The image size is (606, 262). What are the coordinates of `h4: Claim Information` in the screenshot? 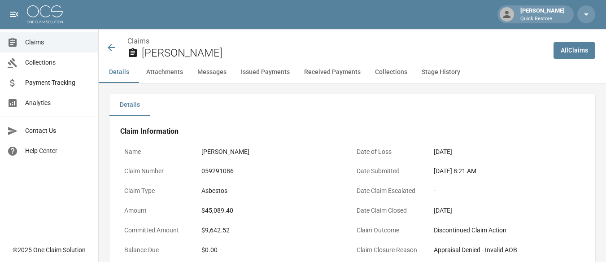 It's located at (352, 131).